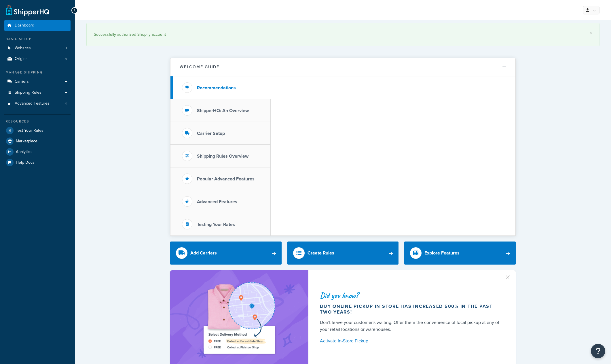 The width and height of the screenshot is (611, 364). I want to click on a: Analytics, so click(37, 152).